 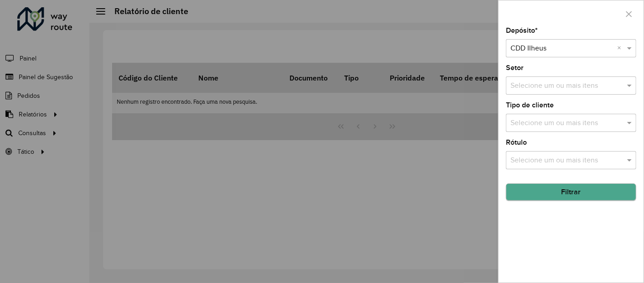 What do you see at coordinates (516, 142) in the screenshot?
I see `label: Rótulo` at bounding box center [516, 142].